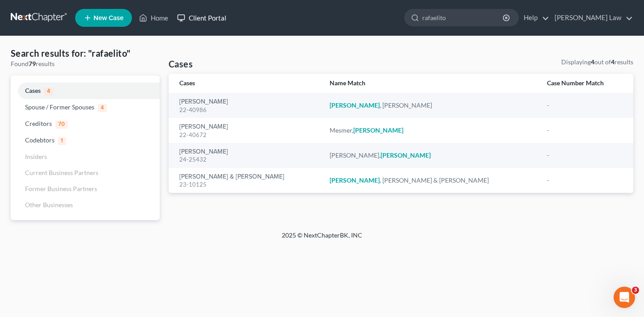 The height and width of the screenshot is (317, 644). Describe the element at coordinates (62, 124) in the screenshot. I see `span: 70` at that location.